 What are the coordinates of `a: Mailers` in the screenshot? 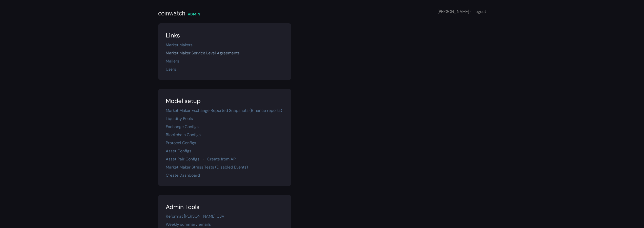 It's located at (173, 61).